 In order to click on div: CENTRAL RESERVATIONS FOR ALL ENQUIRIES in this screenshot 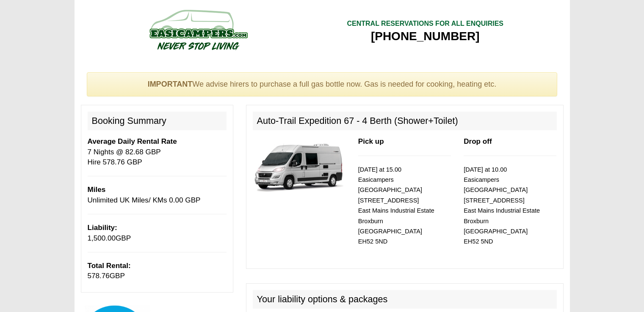, I will do `click(425, 23)`.